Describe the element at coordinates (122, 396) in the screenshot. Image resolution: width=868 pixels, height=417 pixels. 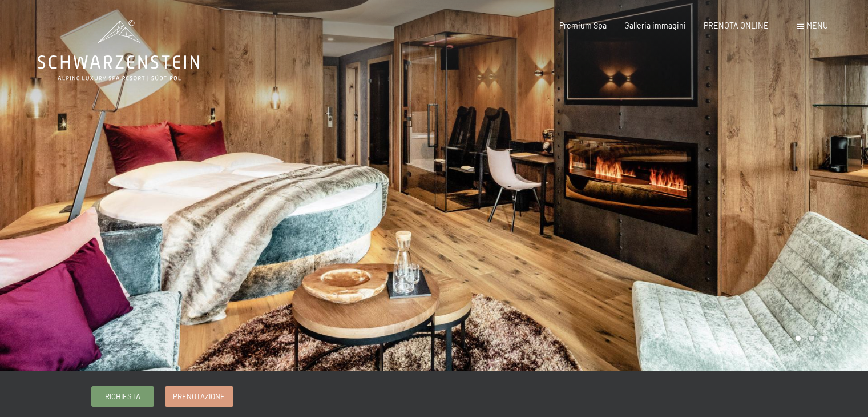
I see `a: Richiesta` at that location.